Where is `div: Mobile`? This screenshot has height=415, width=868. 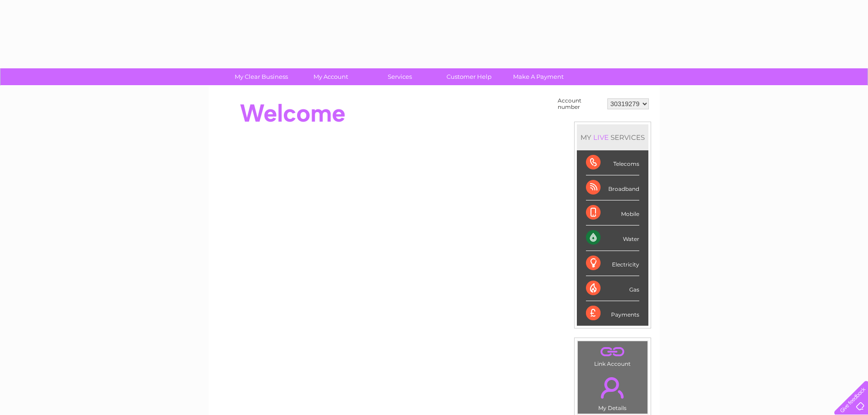 div: Mobile is located at coordinates (613, 213).